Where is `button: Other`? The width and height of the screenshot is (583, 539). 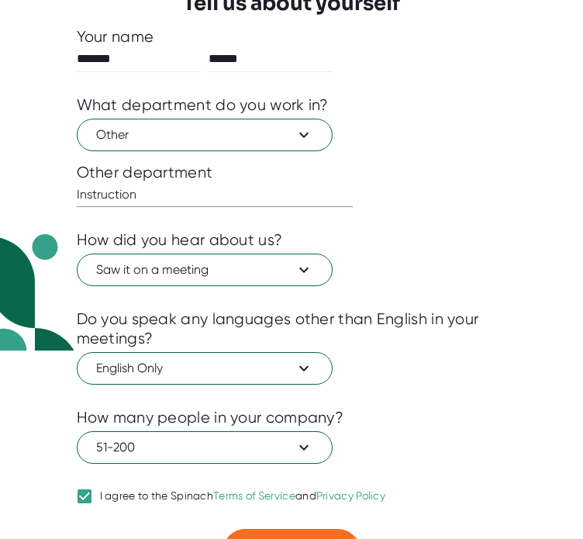
button: Other is located at coordinates (205, 135).